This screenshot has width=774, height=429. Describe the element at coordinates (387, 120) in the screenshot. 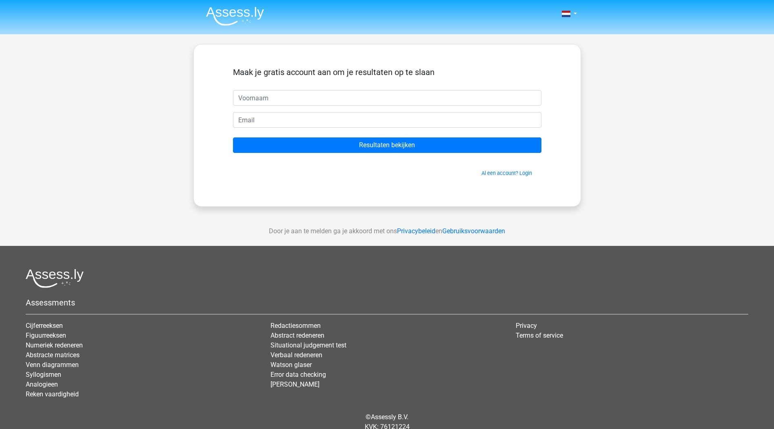

I see `input: Email` at that location.